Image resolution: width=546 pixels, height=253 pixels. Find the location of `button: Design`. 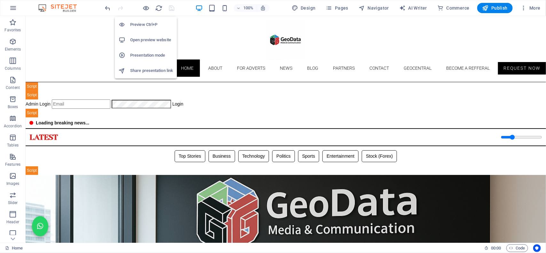

button: Design is located at coordinates (303, 8).